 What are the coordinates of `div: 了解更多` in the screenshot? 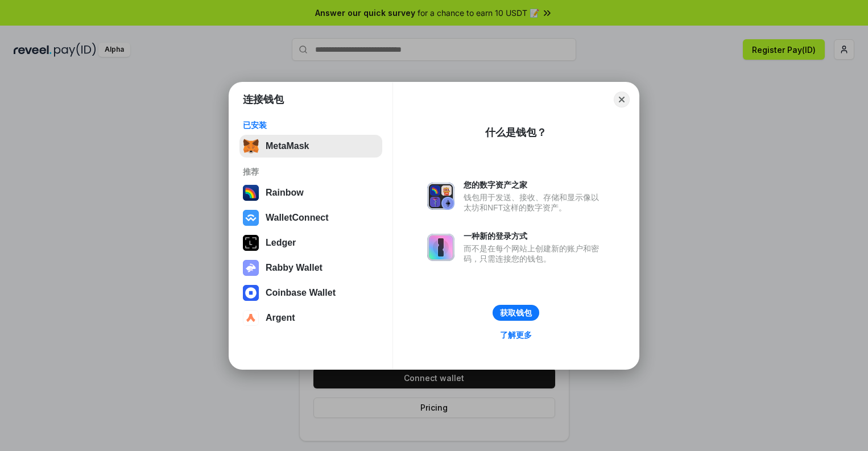 It's located at (515, 335).